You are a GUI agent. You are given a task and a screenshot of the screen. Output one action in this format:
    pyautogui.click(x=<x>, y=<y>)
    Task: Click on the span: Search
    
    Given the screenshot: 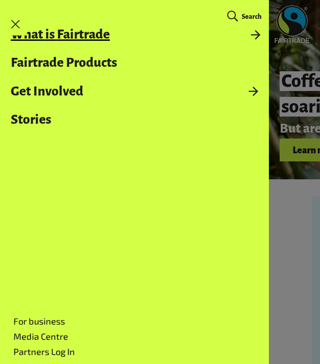 What is the action you would take?
    pyautogui.click(x=252, y=17)
    